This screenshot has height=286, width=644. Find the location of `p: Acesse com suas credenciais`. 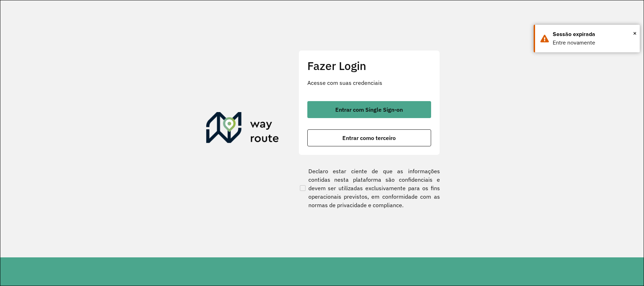

p: Acesse com suas credenciais is located at coordinates (369, 83).